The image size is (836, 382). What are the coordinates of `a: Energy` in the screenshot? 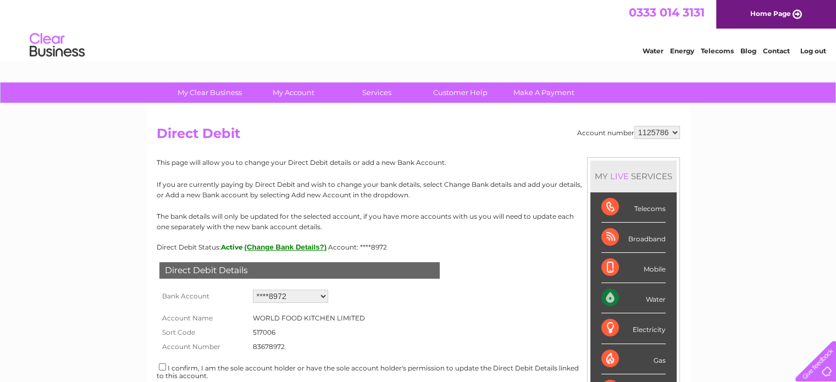 It's located at (683, 51).